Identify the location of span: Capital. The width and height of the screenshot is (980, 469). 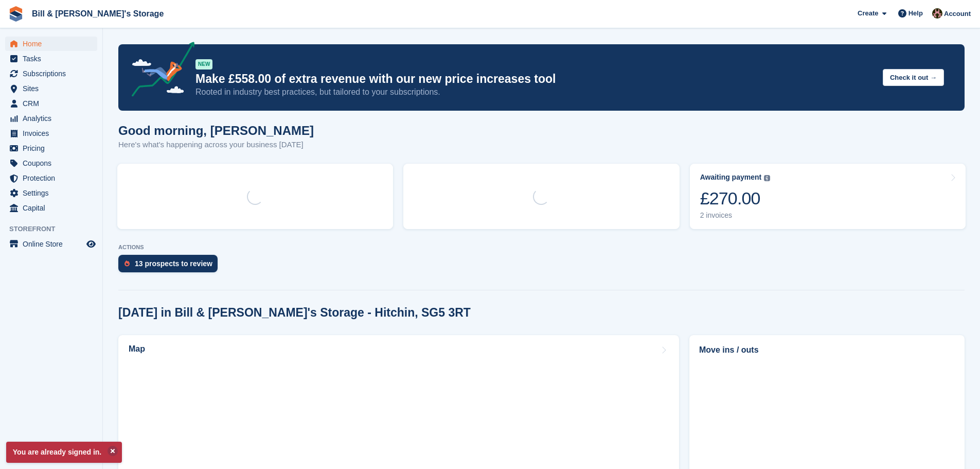
(53, 208).